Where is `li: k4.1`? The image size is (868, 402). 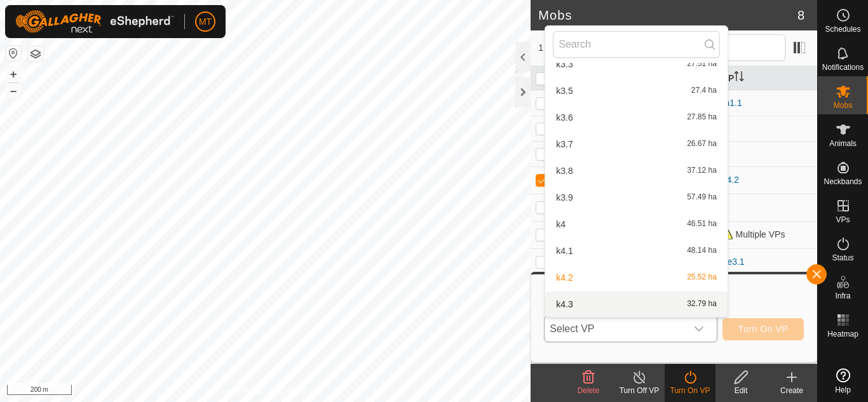
li: k4.1 is located at coordinates (636, 251).